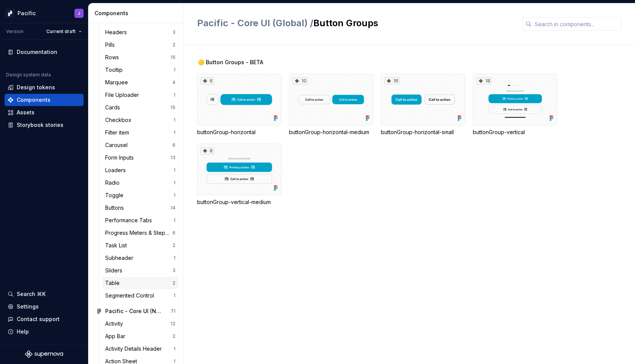 The height and width of the screenshot is (364, 635). I want to click on div: Marquee, so click(118, 82).